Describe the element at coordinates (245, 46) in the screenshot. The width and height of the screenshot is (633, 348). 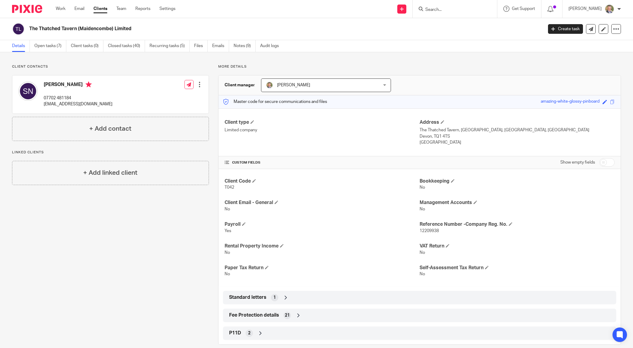
I see `a: Notes (9)` at that location.